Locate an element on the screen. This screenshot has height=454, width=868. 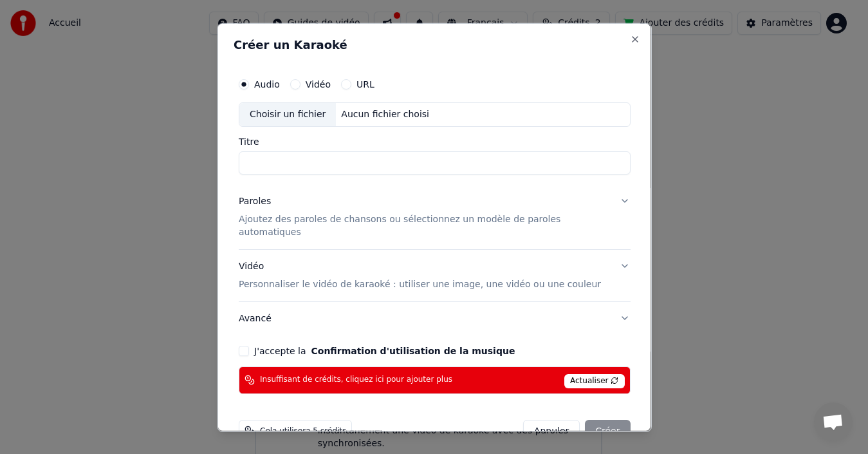
label: URL is located at coordinates (365, 83).